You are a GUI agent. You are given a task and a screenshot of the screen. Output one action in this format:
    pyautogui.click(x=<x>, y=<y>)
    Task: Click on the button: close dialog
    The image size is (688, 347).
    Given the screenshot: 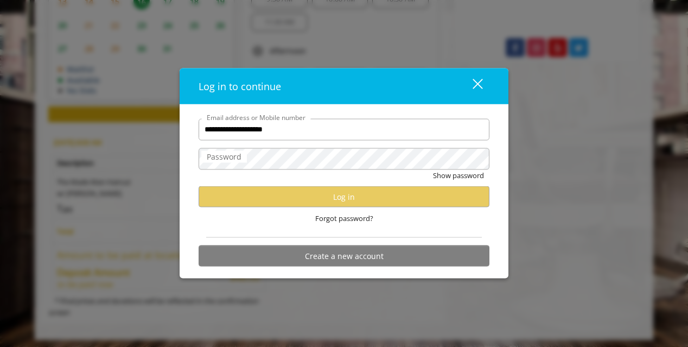 What is the action you would take?
    pyautogui.click(x=471, y=86)
    